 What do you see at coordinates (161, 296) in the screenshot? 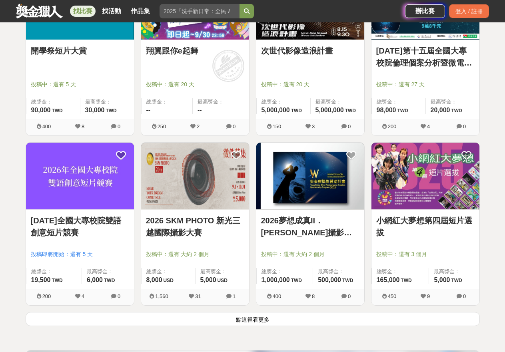
I see `span: 1,560` at bounding box center [161, 296].